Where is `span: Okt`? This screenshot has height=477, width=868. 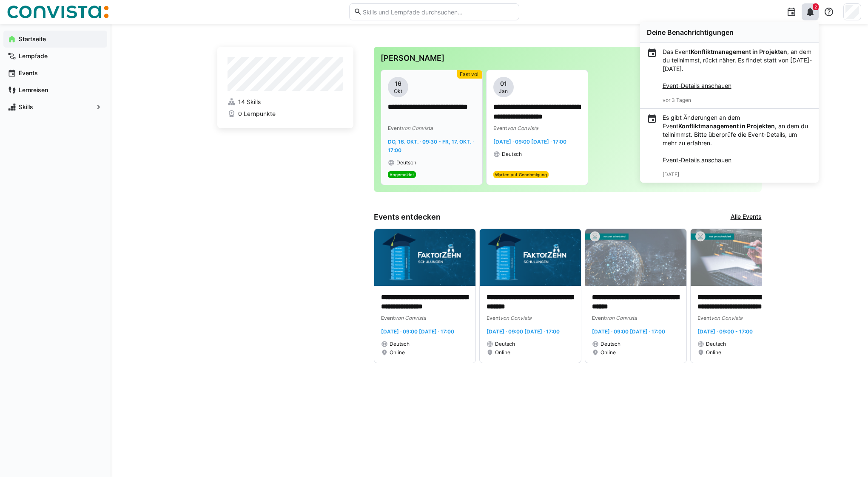
span: Okt is located at coordinates (398, 91).